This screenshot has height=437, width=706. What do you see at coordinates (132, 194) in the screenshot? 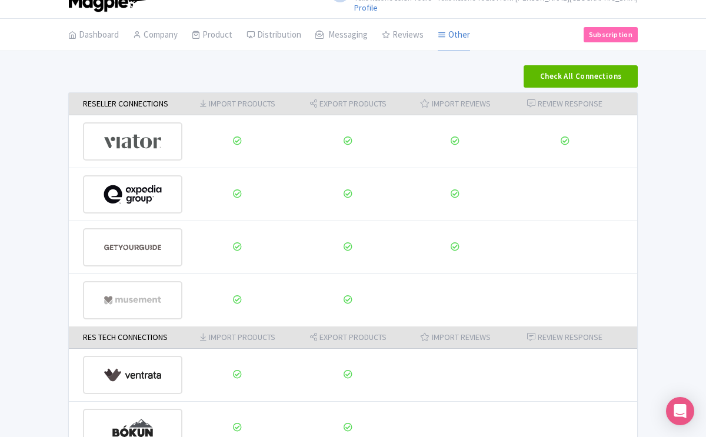
I see `img: expedia-9e2f273c8342058d41d2cc231867de8b.svg` at bounding box center [132, 194].